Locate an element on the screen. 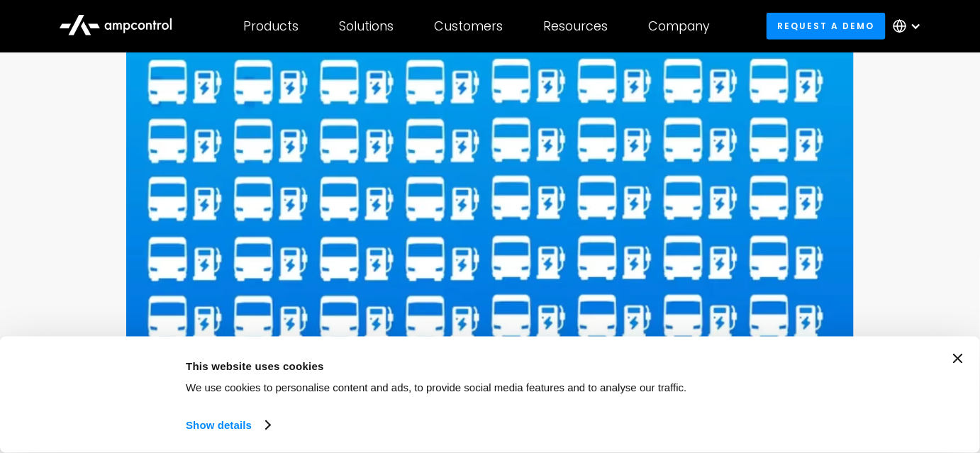  div: This website uses cookies is located at coordinates (446, 366).